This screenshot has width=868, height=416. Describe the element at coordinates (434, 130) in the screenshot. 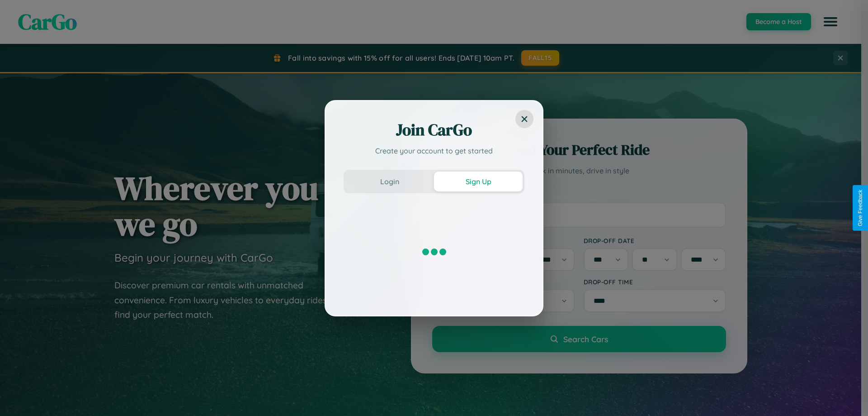

I see `h2: Join CarGo` at that location.